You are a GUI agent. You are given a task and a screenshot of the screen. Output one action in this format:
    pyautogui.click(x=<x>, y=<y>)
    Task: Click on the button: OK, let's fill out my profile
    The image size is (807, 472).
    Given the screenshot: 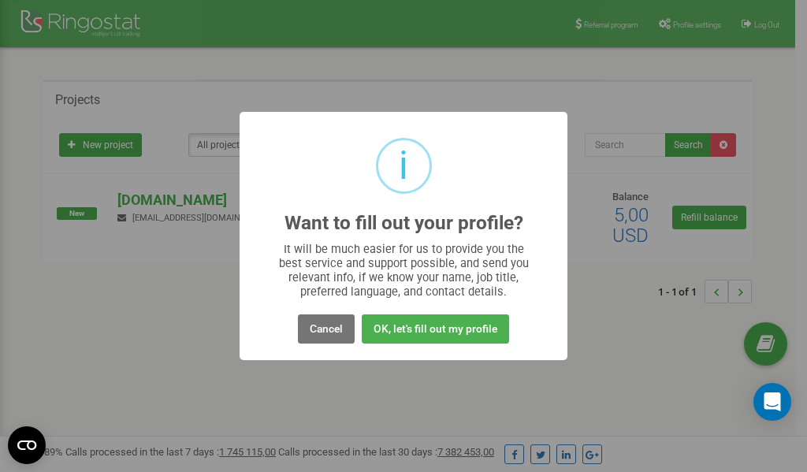 What is the action you would take?
    pyautogui.click(x=435, y=329)
    